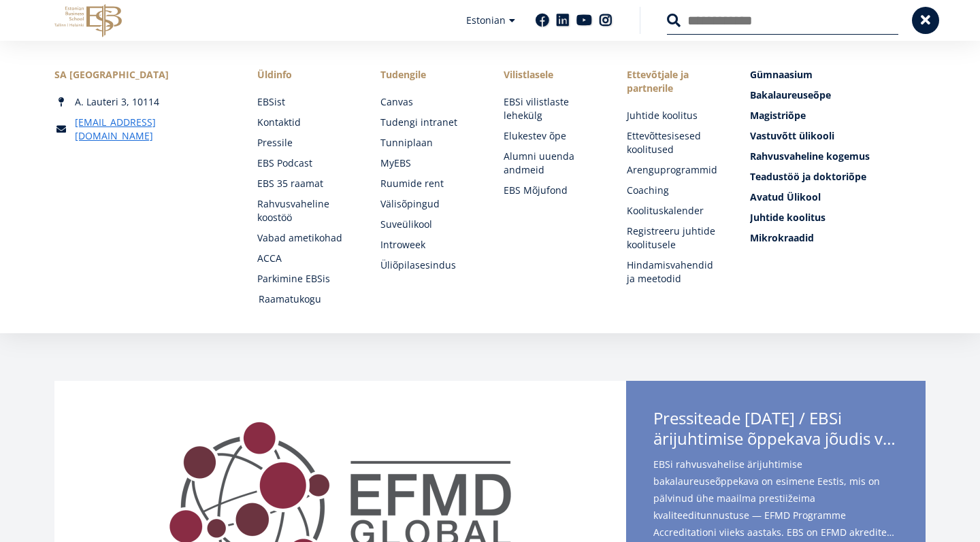 The height and width of the screenshot is (542, 980). I want to click on a: Registreeru juhtide koolitusele, so click(674, 238).